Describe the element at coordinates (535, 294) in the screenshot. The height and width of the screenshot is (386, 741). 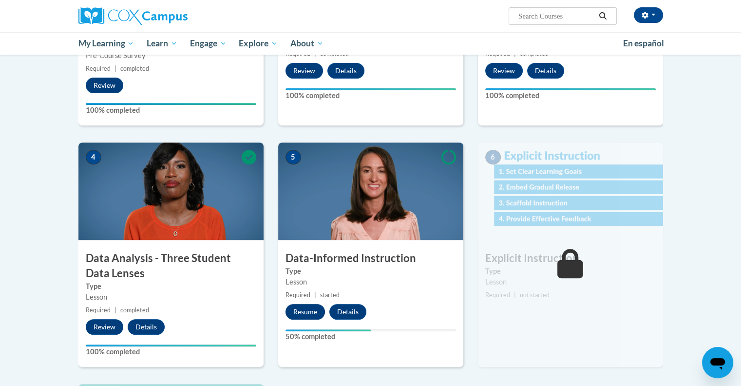
I see `span: not started` at that location.